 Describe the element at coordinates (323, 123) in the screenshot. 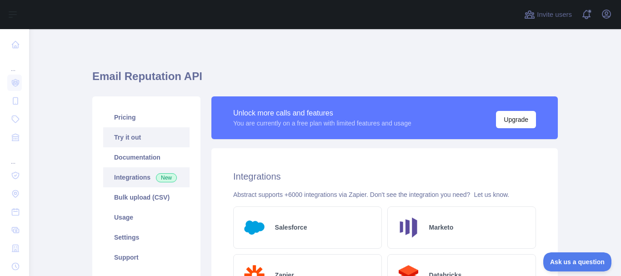

I see `div: You are currently on a free plan with limited features and usage` at that location.